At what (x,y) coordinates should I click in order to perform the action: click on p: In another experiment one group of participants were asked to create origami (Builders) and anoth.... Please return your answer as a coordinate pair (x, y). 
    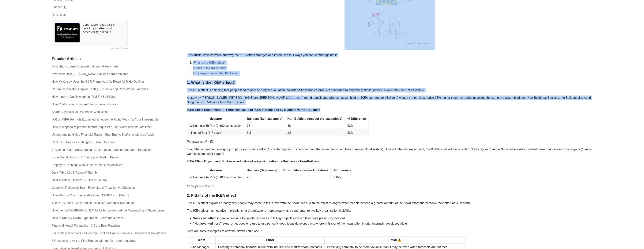
    Looking at the image, I should click on (390, 152).